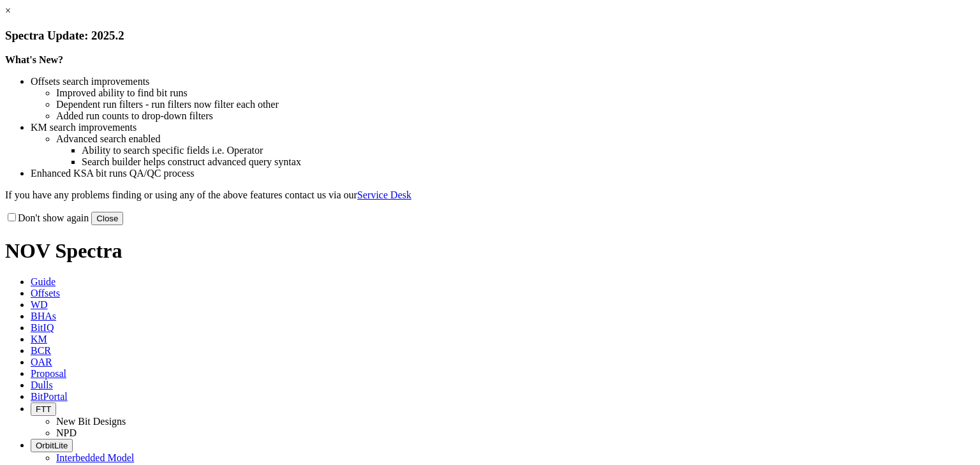 This screenshot has width=980, height=465. What do you see at coordinates (90, 421) in the screenshot?
I see `a: New Bit Designs` at bounding box center [90, 421].